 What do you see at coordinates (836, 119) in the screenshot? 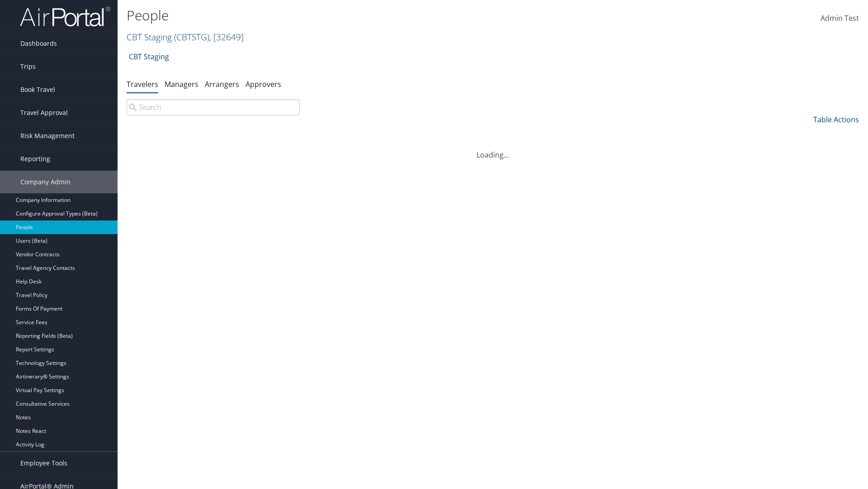
I see `a: Table Actions` at bounding box center [836, 119].